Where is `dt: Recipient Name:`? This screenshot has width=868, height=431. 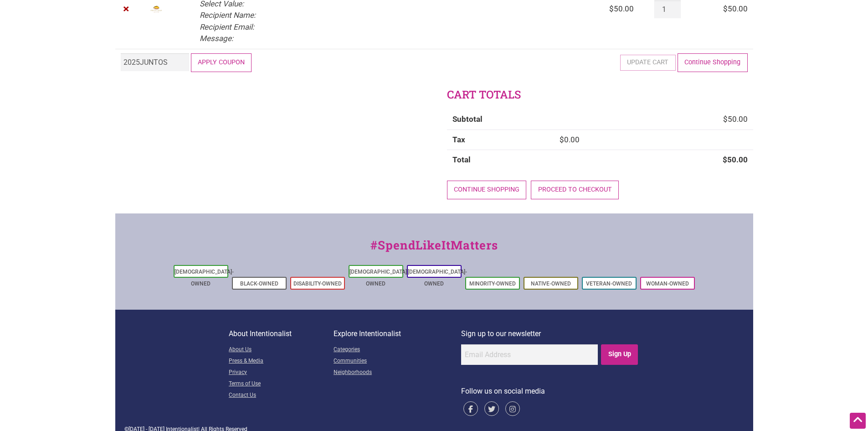
dt: Recipient Name: is located at coordinates (227, 15).